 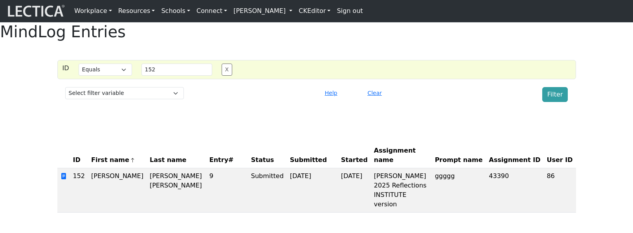 What do you see at coordinates (331, 93) in the screenshot?
I see `a: Help` at bounding box center [331, 93].